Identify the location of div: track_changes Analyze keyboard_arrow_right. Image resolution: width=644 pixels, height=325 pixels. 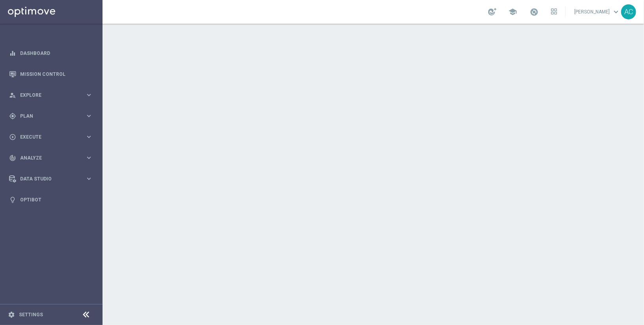
(51, 158).